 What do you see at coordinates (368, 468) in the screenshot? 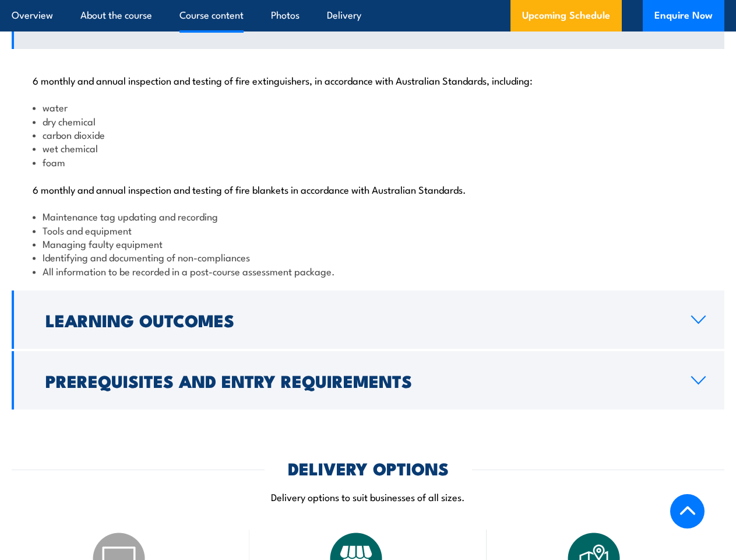
I see `h2: DELIVERY OPTIONS` at bounding box center [368, 468].